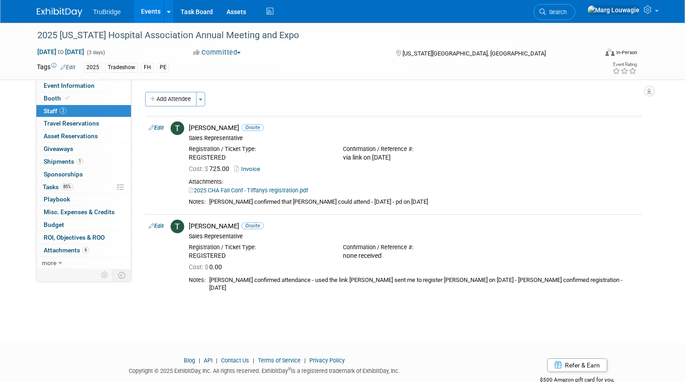 The width and height of the screenshot is (685, 382). I want to click on a: ROI, Objectives & ROO, so click(84, 237).